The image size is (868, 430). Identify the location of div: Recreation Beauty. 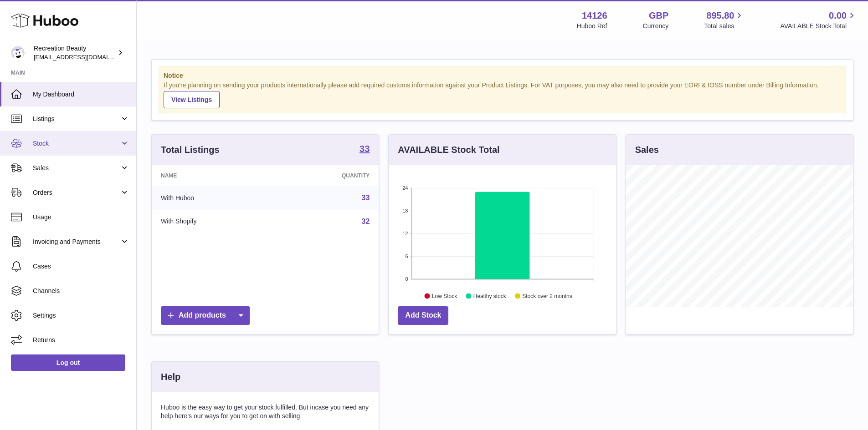
(75, 53).